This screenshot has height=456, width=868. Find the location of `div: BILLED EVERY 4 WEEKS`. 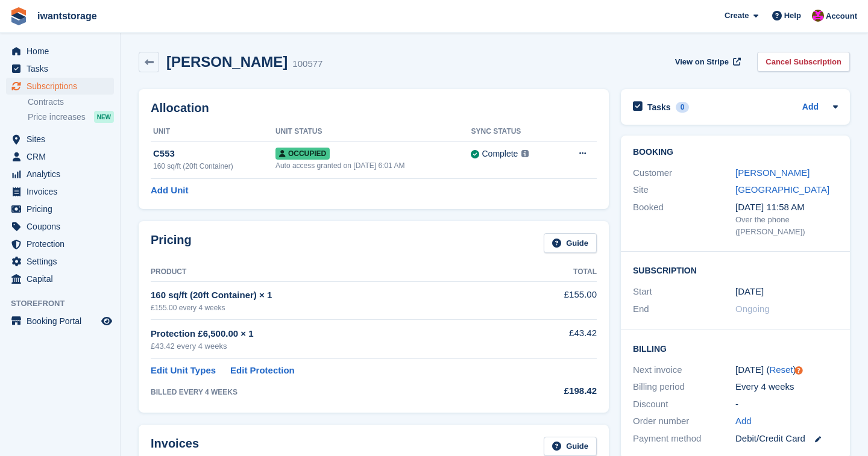

div: BILLED EVERY 4 WEEKS is located at coordinates (332, 392).